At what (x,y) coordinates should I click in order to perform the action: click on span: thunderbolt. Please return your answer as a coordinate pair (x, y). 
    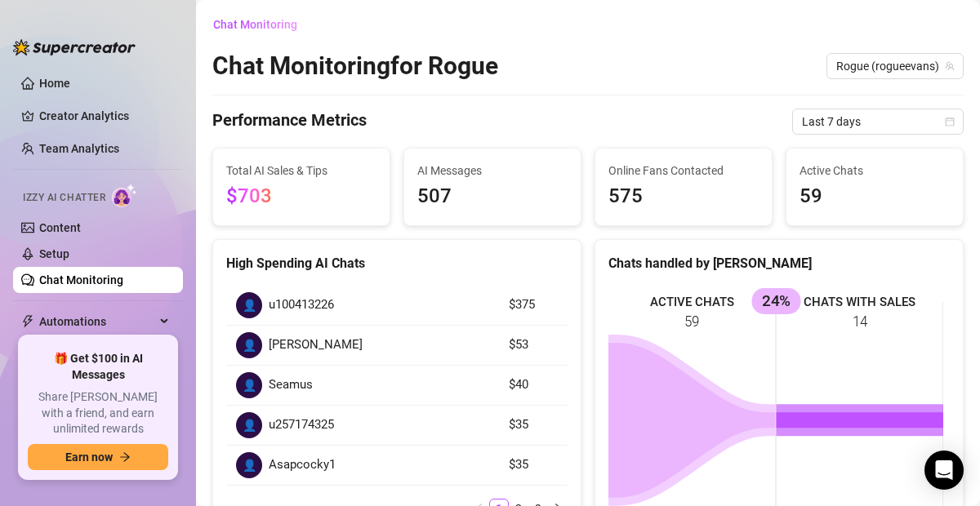
    Looking at the image, I should click on (28, 322).